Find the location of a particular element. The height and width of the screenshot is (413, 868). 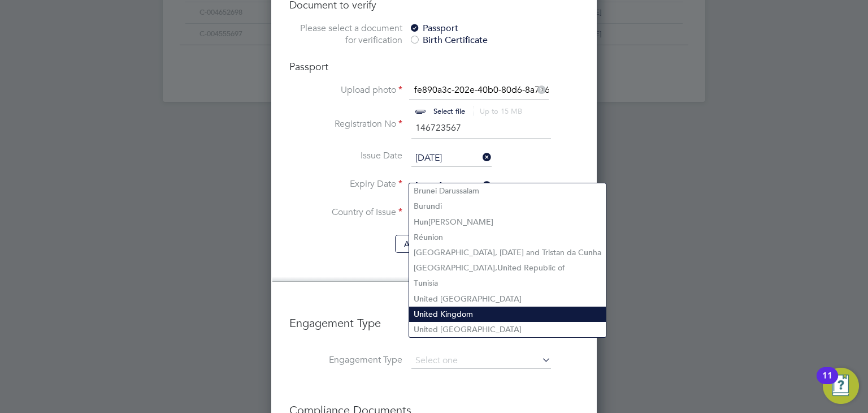

div: Birth Certificate is located at coordinates (494, 40).